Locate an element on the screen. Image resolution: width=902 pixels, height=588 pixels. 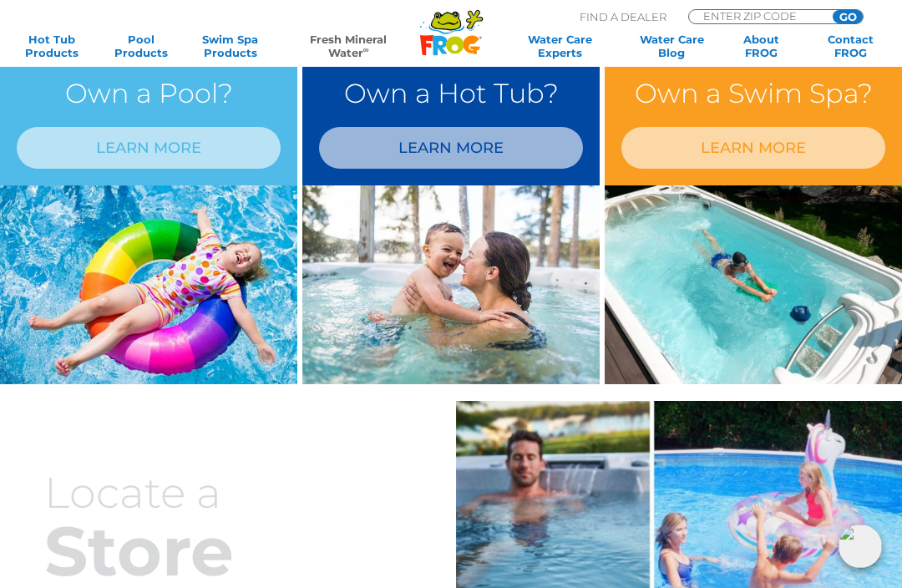
a: Hot TubProducts is located at coordinates (51, 46).